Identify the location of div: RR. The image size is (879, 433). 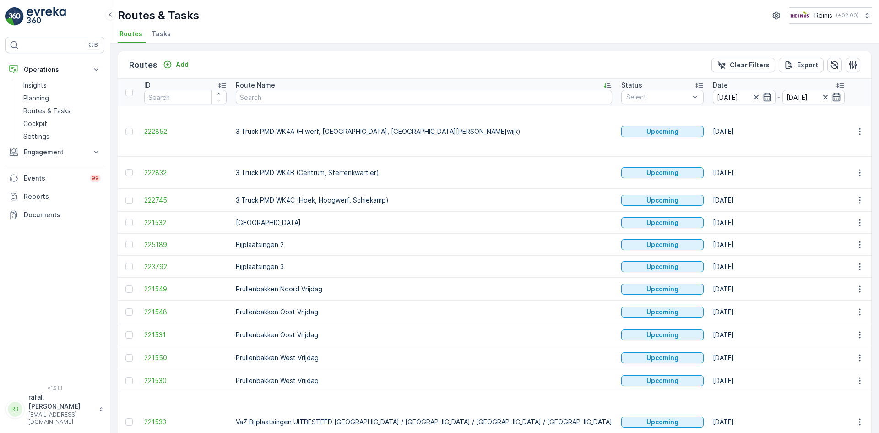
(15, 409).